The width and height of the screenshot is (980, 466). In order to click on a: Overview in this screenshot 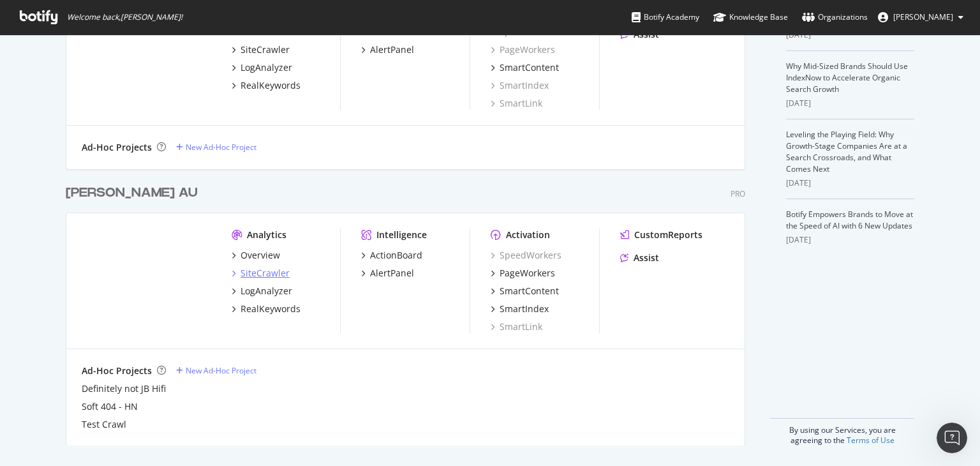, I will do `click(256, 255)`.